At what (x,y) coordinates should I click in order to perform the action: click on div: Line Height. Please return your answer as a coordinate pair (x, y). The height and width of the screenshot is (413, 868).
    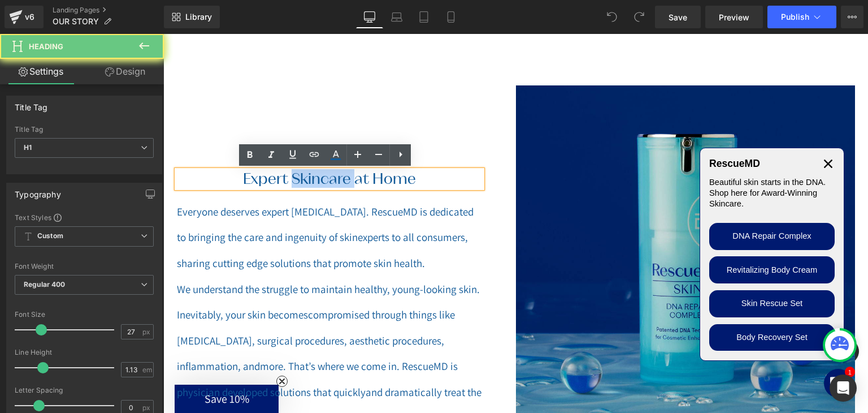
    Looking at the image, I should click on (84, 352).